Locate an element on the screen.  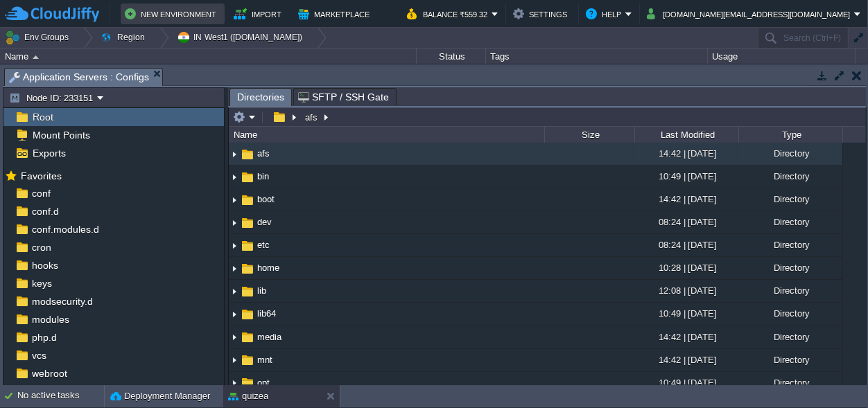
span: modules is located at coordinates (50, 319).